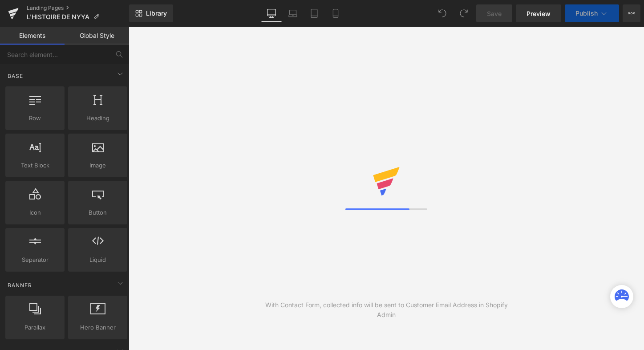  What do you see at coordinates (315, 13) in the screenshot?
I see `a: Tablet` at bounding box center [315, 13].